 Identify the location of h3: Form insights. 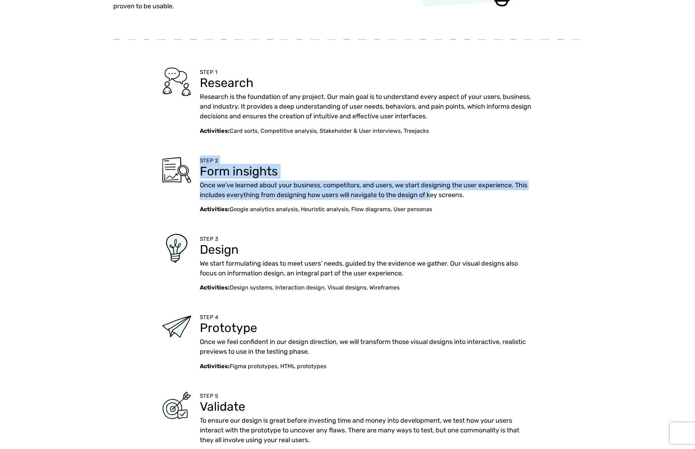
(366, 171).